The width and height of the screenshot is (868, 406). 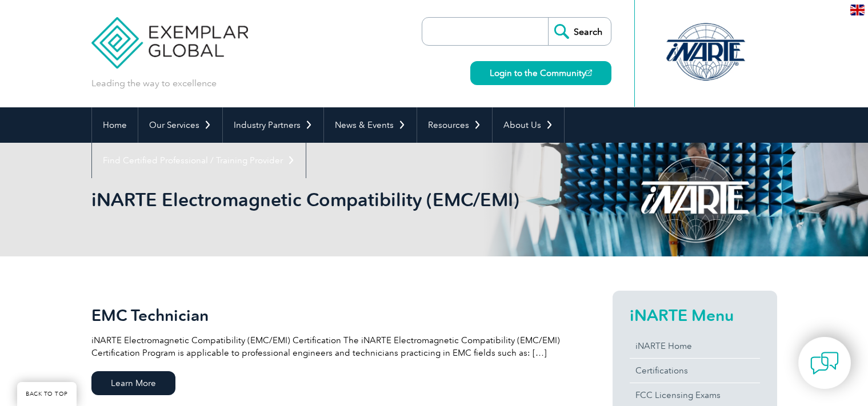 I want to click on p: Leading the way to excellence, so click(x=154, y=84).